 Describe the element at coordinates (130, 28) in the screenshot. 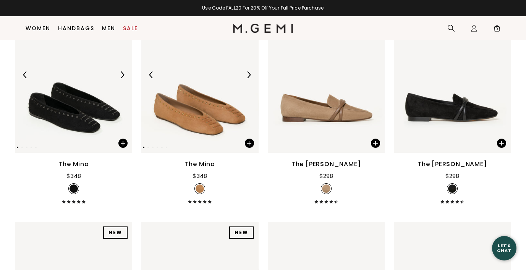

I see `a: Sale` at that location.